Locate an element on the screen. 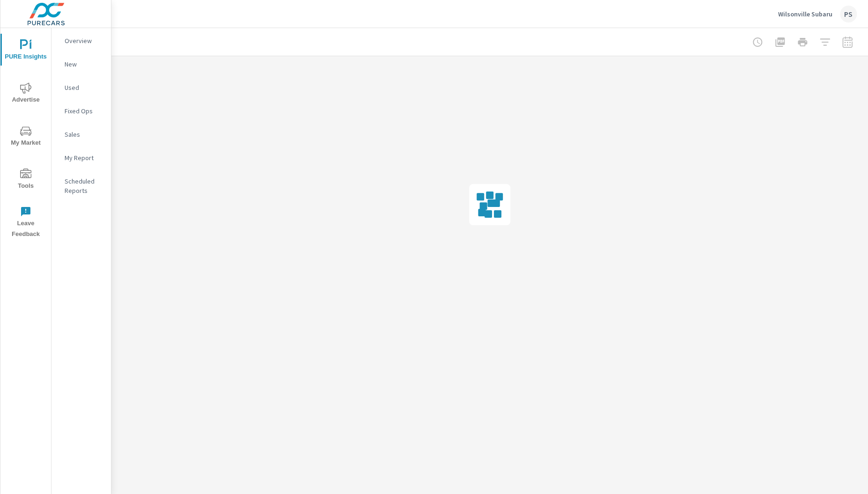 The width and height of the screenshot is (868, 494). div: PS is located at coordinates (848, 14).